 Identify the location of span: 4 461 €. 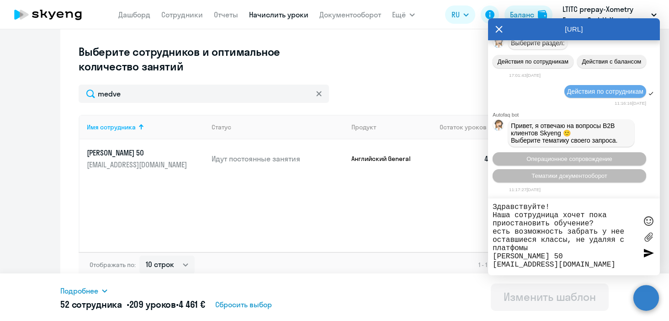
(192, 304).